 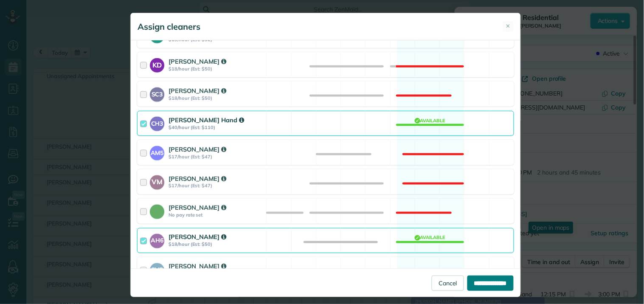 I want to click on strong: No pay rate set, so click(x=216, y=216).